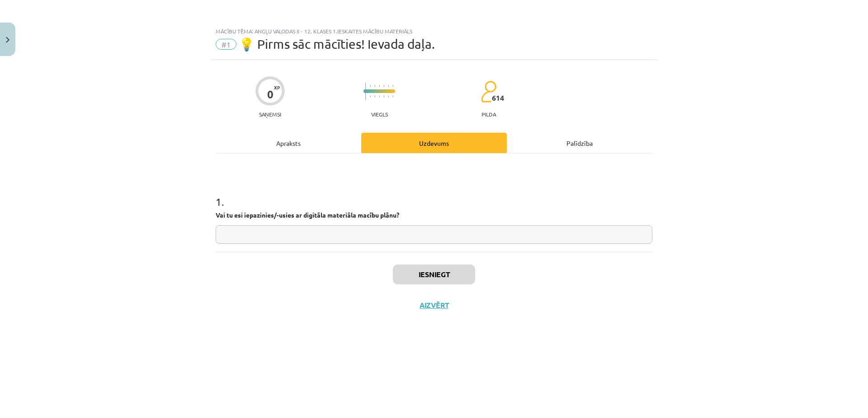  Describe the element at coordinates (498, 98) in the screenshot. I see `span: 614` at that location.